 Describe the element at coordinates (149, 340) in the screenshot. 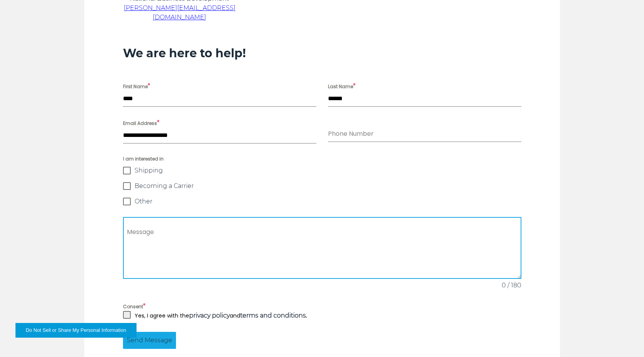

I see `span: Send Message` at that location.